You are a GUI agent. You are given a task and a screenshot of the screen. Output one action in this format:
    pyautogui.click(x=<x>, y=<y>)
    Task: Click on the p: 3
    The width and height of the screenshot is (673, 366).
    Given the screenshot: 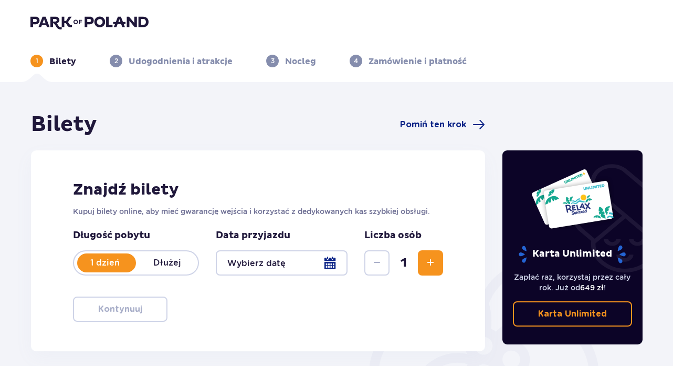 What is the action you would take?
    pyautogui.click(x=273, y=61)
    